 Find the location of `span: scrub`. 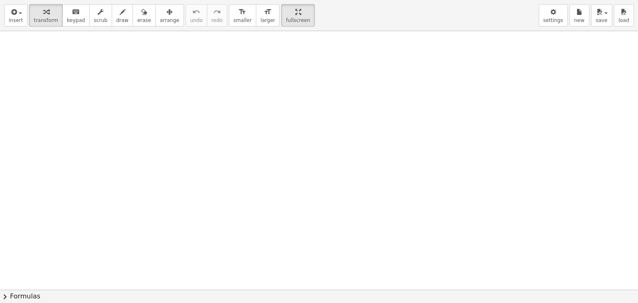

span: scrub is located at coordinates (101, 20).